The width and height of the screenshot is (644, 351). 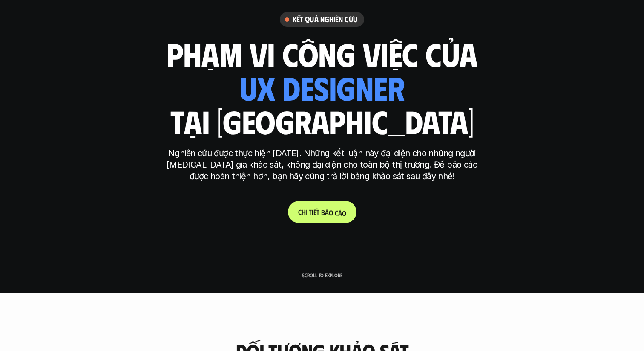 I want to click on h6: Kết quả nghiên cứu, so click(x=325, y=19).